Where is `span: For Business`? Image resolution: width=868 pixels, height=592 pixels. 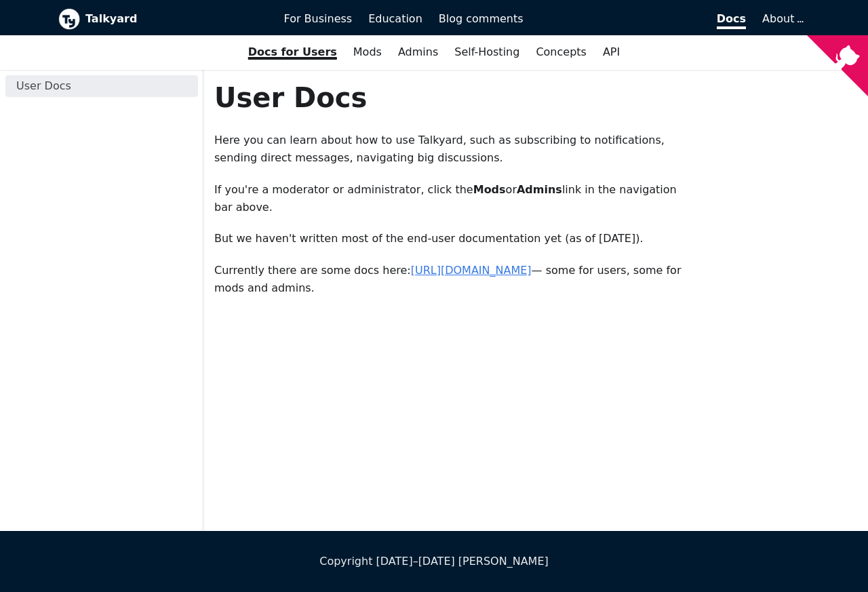
span: For Business is located at coordinates (318, 18).